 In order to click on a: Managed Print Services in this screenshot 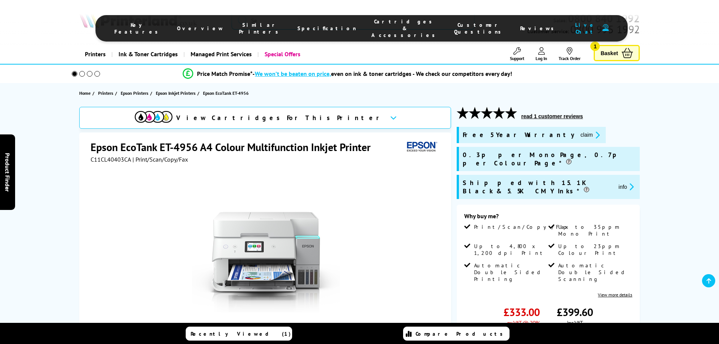, I will do `click(220, 54)`.